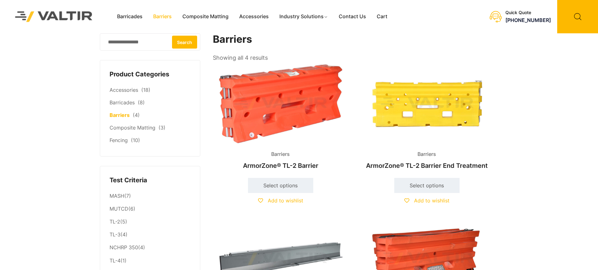 The height and width of the screenshot is (270, 598). What do you see at coordinates (54, 16) in the screenshot?
I see `img: Valtir Rentals` at bounding box center [54, 16].